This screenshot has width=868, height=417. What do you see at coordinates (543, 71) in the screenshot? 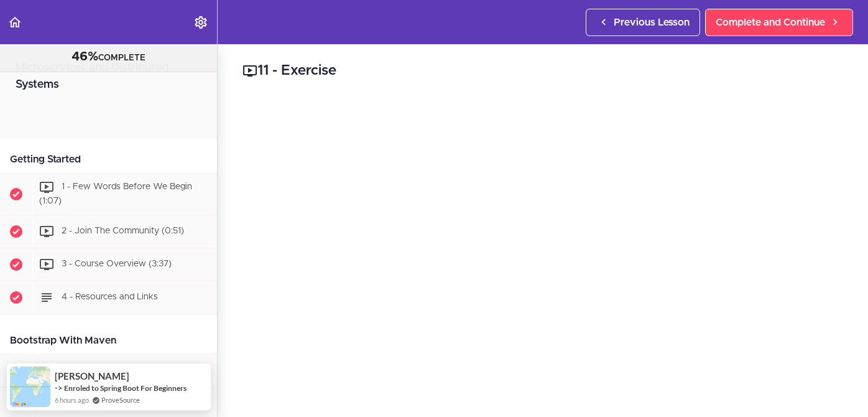
I see `h2: 11 - Exercise` at bounding box center [543, 71].